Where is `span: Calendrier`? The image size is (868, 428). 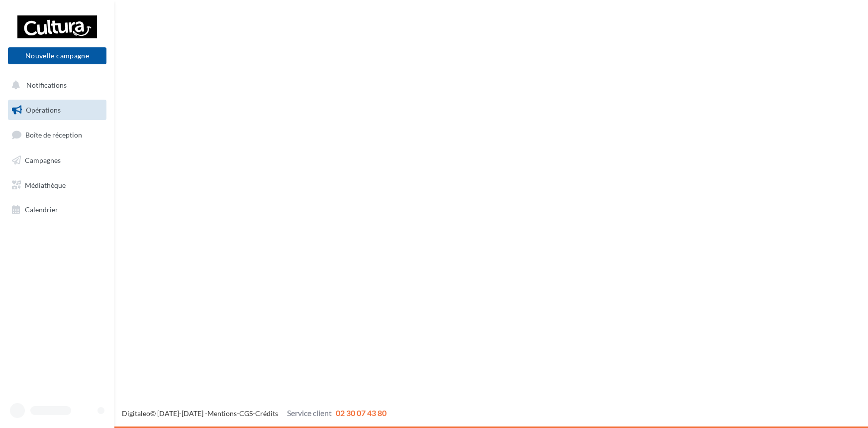
span: Calendrier is located at coordinates (41, 209).